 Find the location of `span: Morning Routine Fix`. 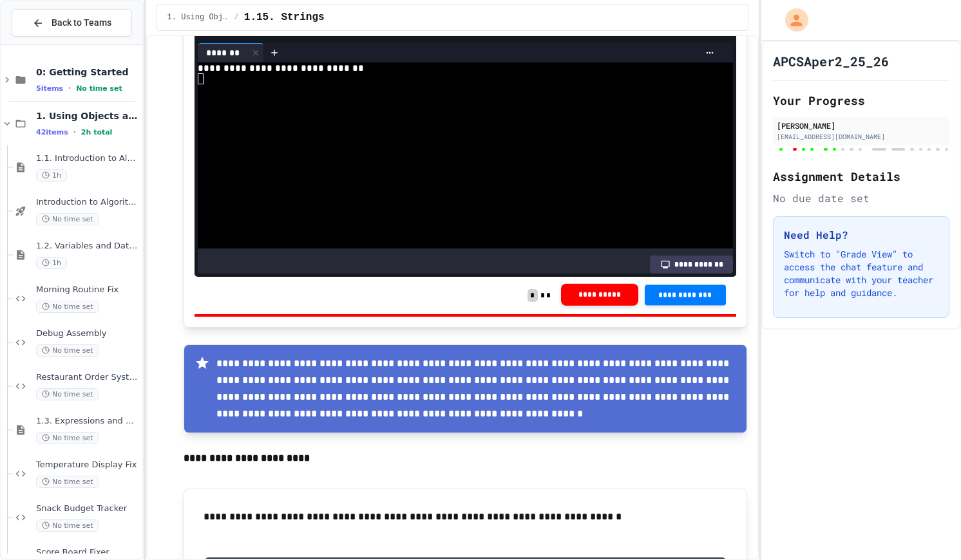

span: Morning Routine Fix is located at coordinates (88, 290).